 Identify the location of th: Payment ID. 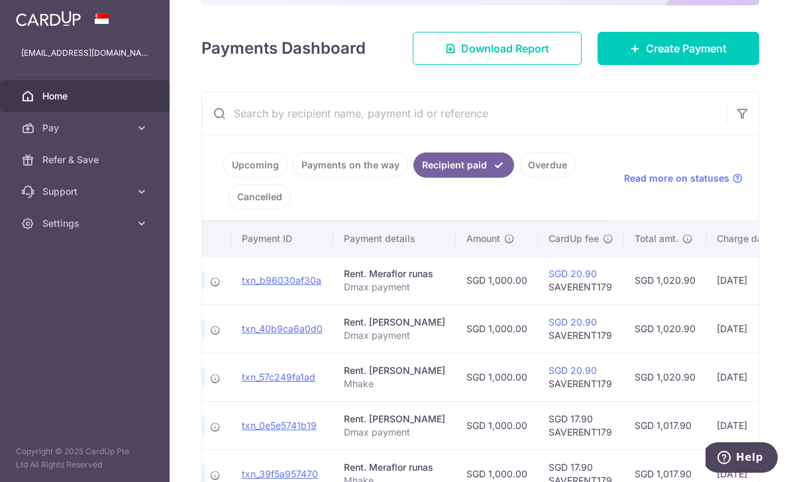
(282, 239).